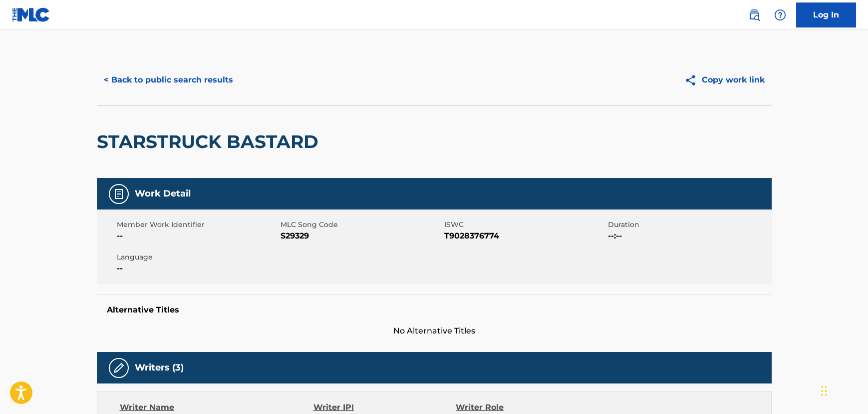 This screenshot has width=868, height=414. What do you see at coordinates (693, 80) in the screenshot?
I see `img: Copy work link` at bounding box center [693, 80].